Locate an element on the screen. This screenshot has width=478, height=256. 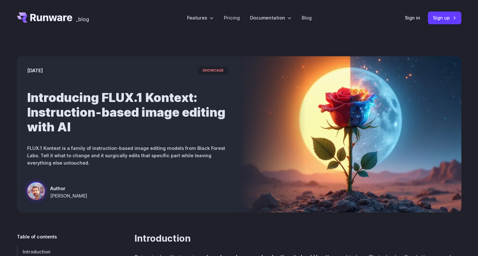
img: Surreal rose in a desert landscape, split between day and night with the sun and moon aligned beh... is located at coordinates (350, 134).